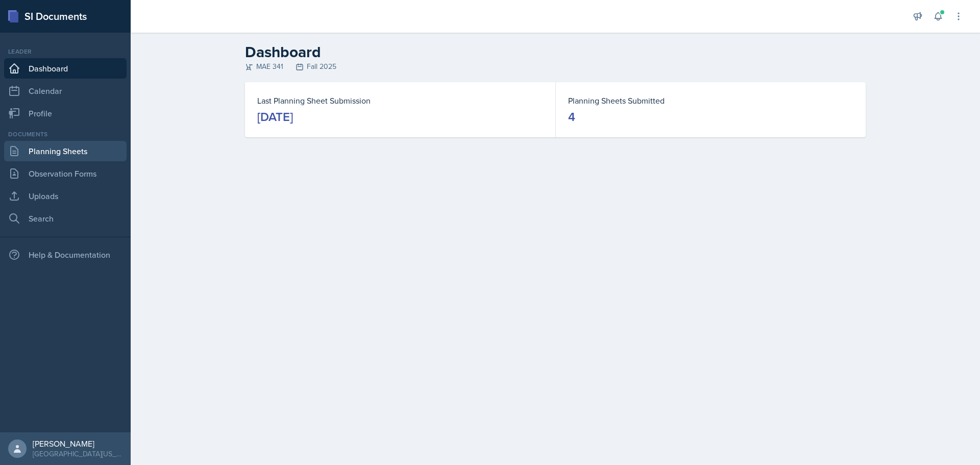 The image size is (980, 465). Describe the element at coordinates (65, 196) in the screenshot. I see `a: Uploads` at that location.